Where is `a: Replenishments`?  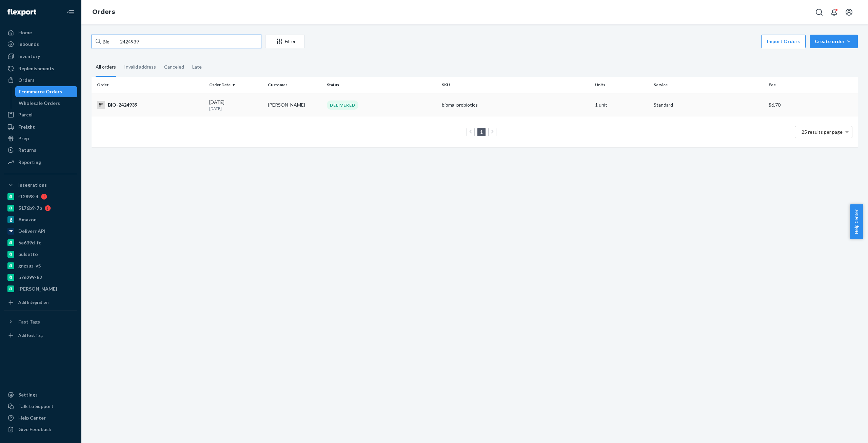
a: Replenishments is located at coordinates (41, 68).